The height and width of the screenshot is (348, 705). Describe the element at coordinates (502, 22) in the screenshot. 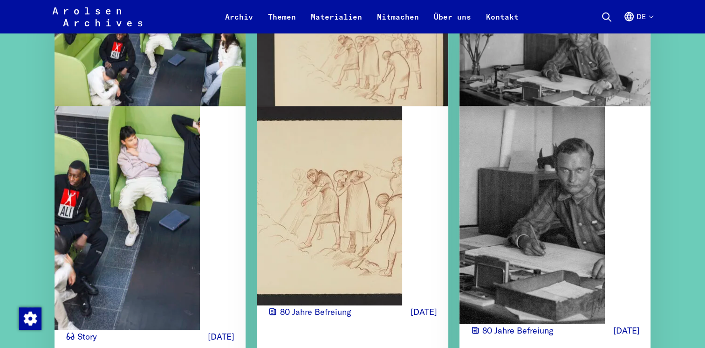

I see `a: Kontakt` at that location.